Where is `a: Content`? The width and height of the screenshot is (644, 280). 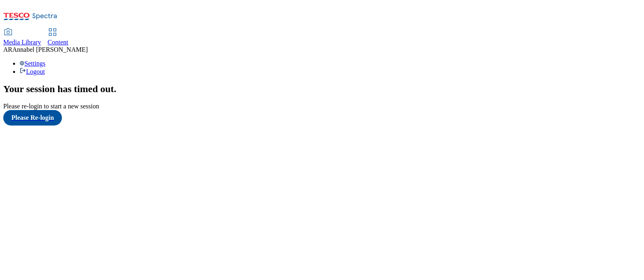 a: Content is located at coordinates (58, 38).